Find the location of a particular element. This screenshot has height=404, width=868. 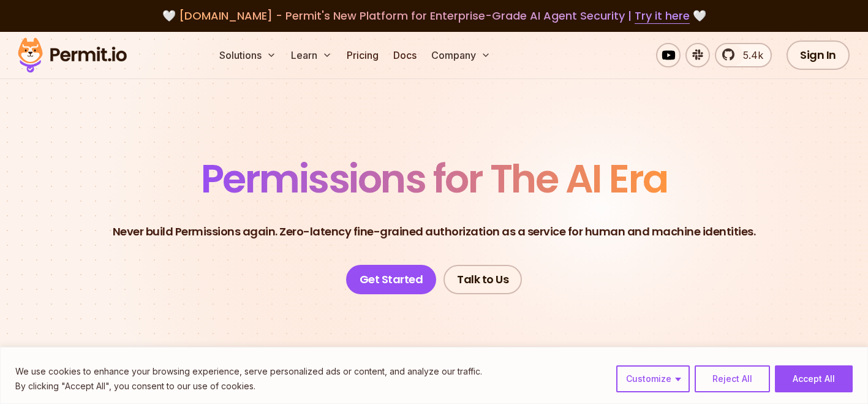

a: Docs is located at coordinates (405, 55).